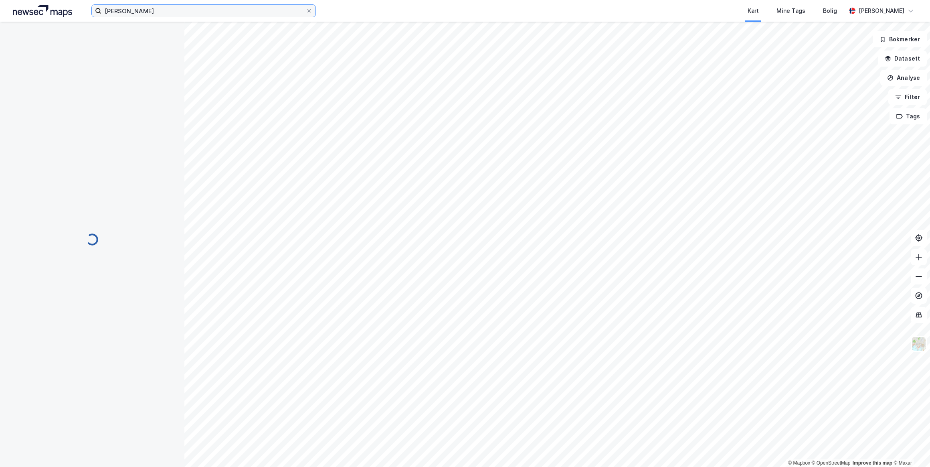  What do you see at coordinates (791, 11) in the screenshot?
I see `div: Mine Tags` at bounding box center [791, 11].